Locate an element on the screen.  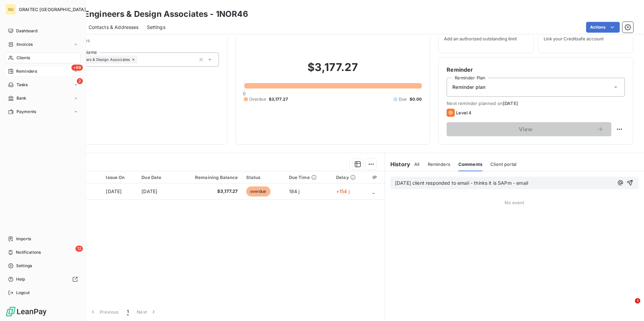
button: Next is located at coordinates (147, 312).